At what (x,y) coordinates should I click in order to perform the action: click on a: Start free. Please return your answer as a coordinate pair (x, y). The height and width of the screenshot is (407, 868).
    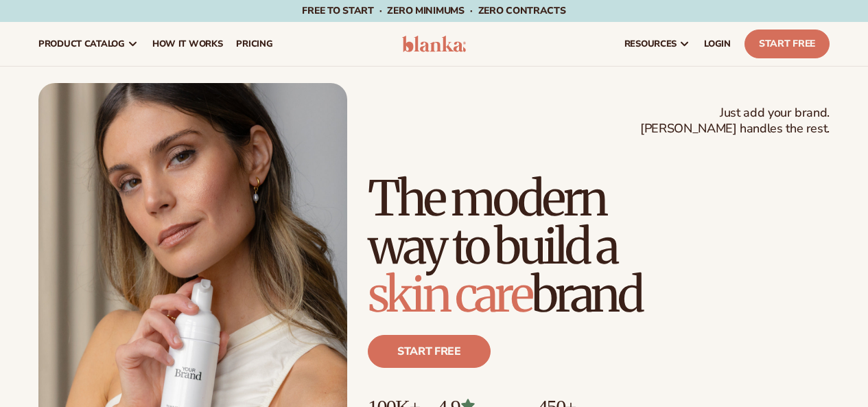
    Looking at the image, I should click on (429, 352).